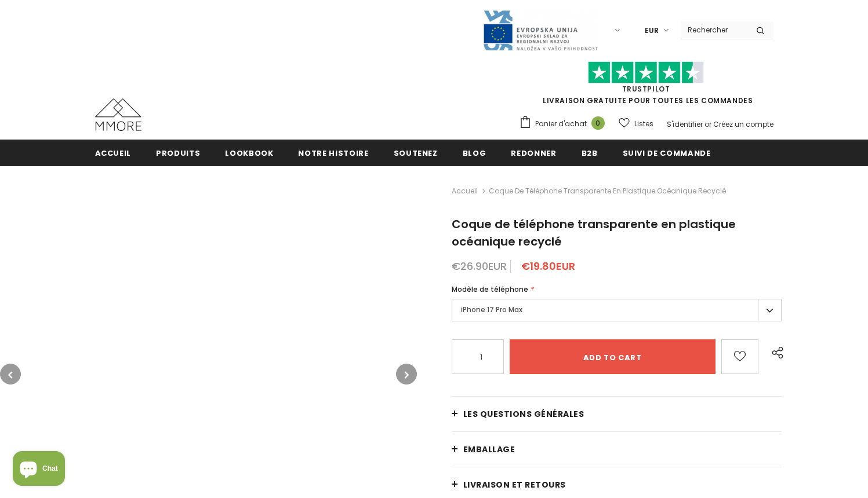 Image resolution: width=868 pixels, height=498 pixels. I want to click on span: Lookbook, so click(248, 153).